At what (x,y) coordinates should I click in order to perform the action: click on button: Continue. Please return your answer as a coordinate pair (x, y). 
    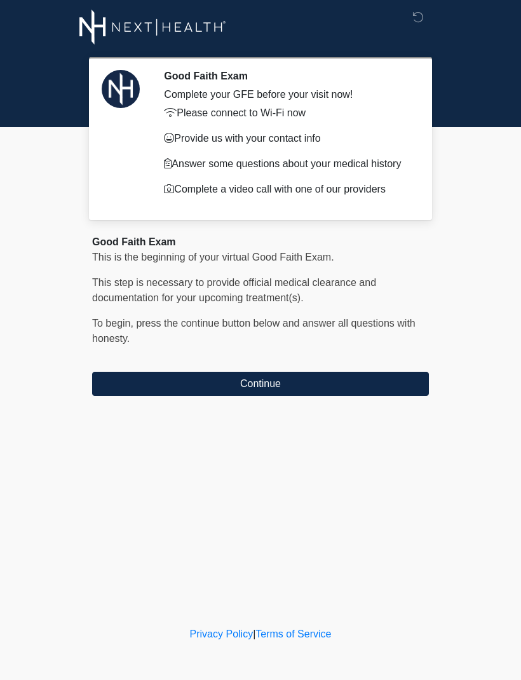
    Looking at the image, I should click on (260, 384).